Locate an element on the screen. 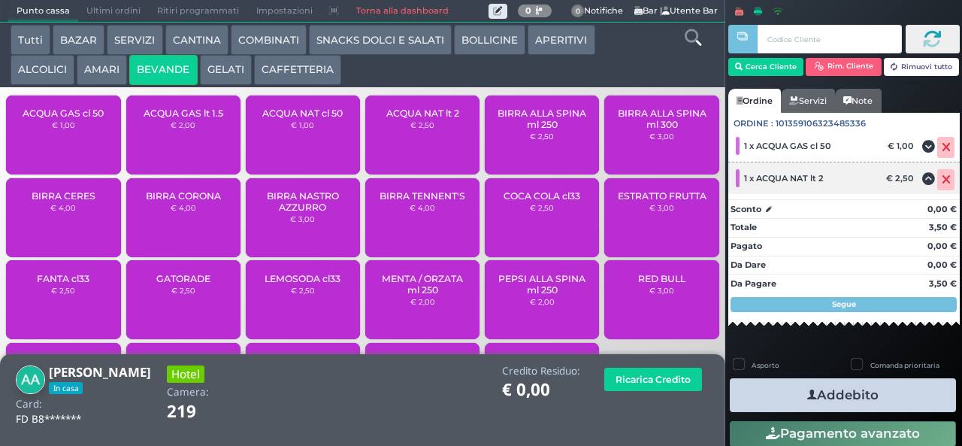 The height and width of the screenshot is (446, 962). img: Antonio Amendola is located at coordinates (30, 380).